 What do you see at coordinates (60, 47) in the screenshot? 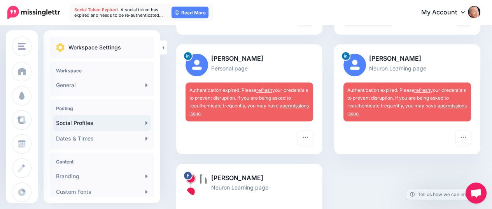
I see `img: settings.png` at bounding box center [60, 47].